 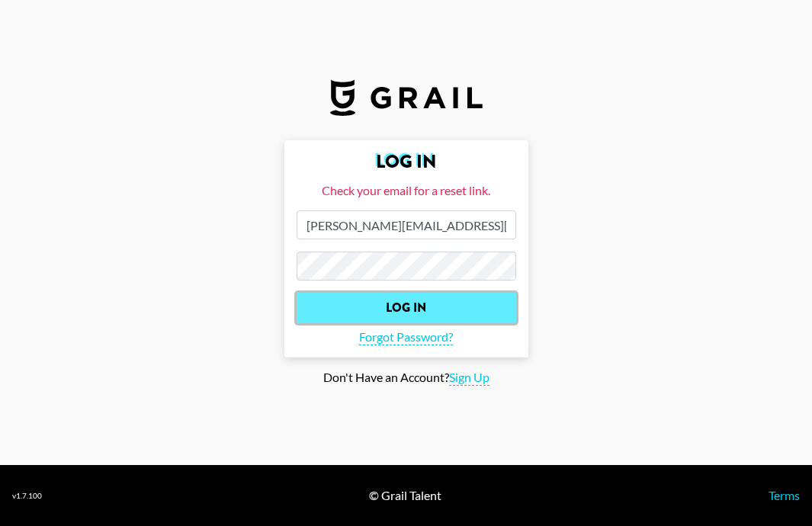 What do you see at coordinates (405, 496) in the screenshot?
I see `div: © Grail Talent` at bounding box center [405, 496].